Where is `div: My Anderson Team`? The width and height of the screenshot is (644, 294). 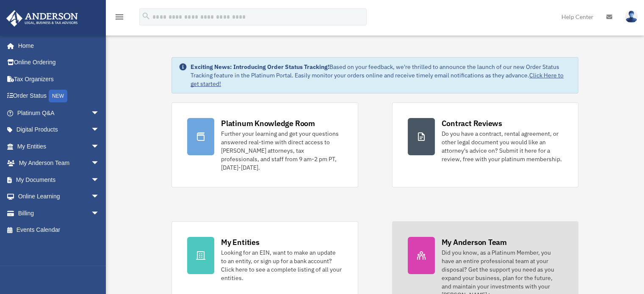
div: My Anderson Team is located at coordinates (474, 242).